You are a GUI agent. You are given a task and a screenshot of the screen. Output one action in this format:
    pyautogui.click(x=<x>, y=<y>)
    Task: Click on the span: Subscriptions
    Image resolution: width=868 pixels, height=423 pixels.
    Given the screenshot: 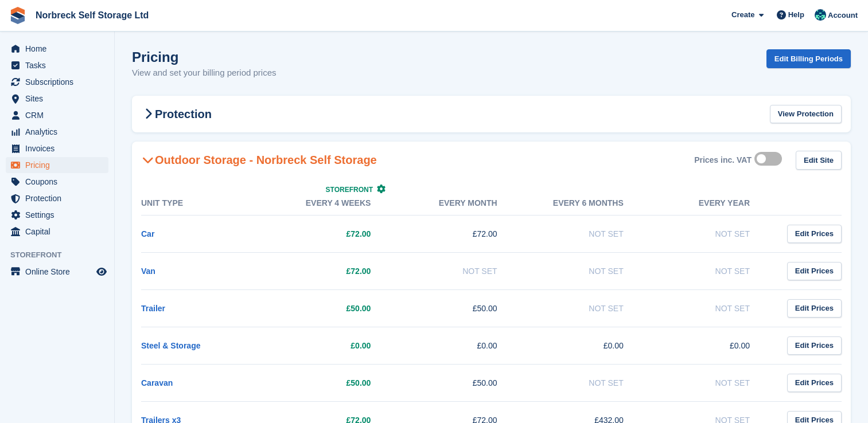 What is the action you would take?
    pyautogui.click(x=60, y=82)
    